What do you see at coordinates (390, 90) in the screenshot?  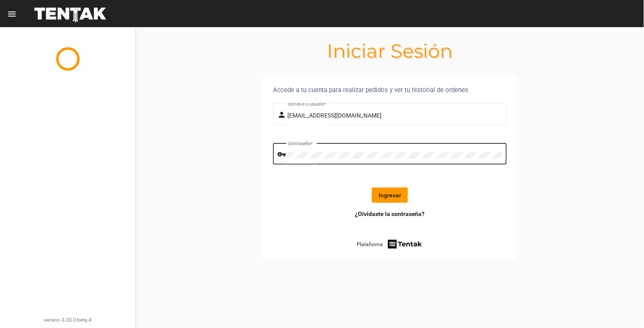 I see `div: Accede a tu cuenta para realizar pedidos y ver tu historial de ordenes` at bounding box center [390, 90].